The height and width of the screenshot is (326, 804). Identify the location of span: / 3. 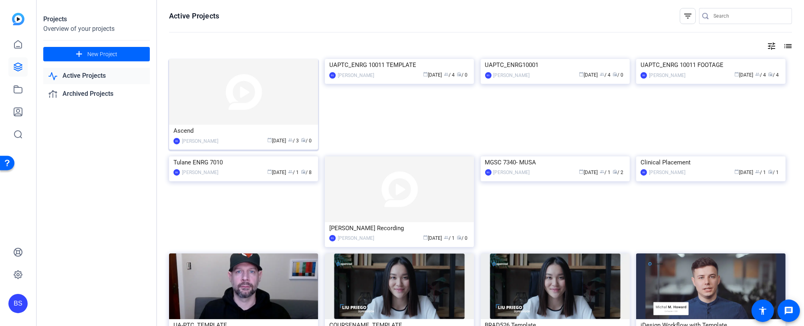
(293, 141).